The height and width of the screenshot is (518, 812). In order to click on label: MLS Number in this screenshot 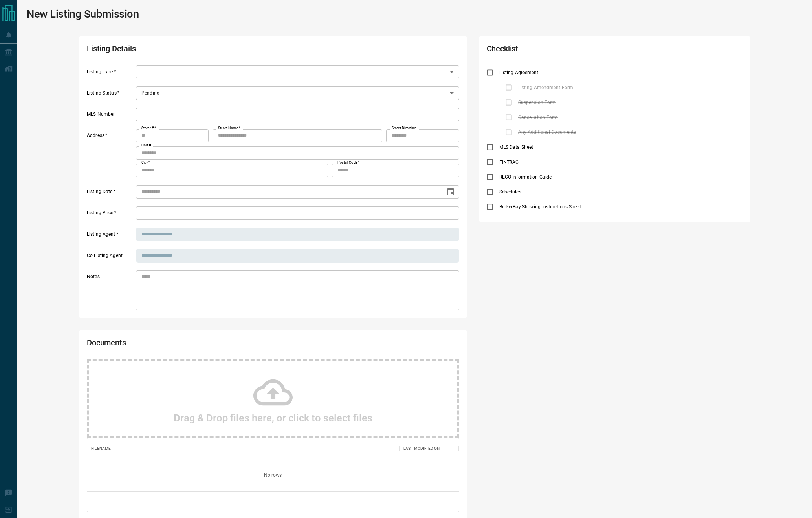, I will do `click(110, 116)`.